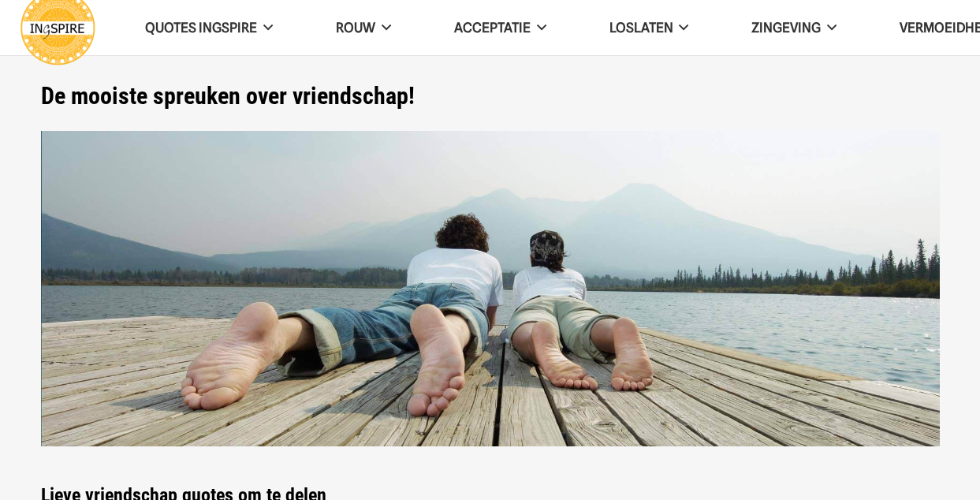  Describe the element at coordinates (201, 27) in the screenshot. I see `span: QUOTES INGSPIRE` at that location.